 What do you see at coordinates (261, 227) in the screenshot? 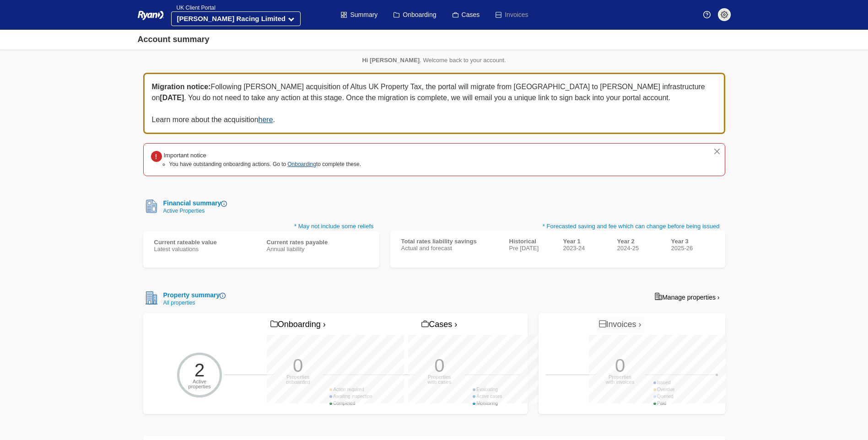
I see `p: * May not include some reliefs` at bounding box center [261, 227].